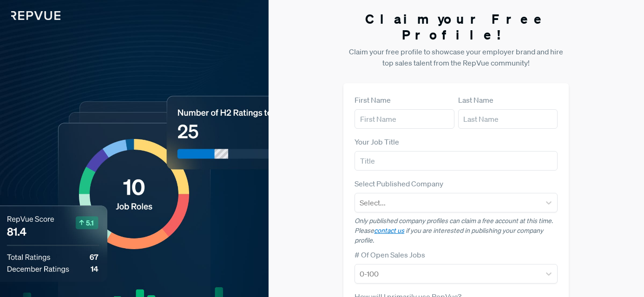  What do you see at coordinates (390, 255) in the screenshot?
I see `label: # Of Open Sales Jobs` at bounding box center [390, 255].